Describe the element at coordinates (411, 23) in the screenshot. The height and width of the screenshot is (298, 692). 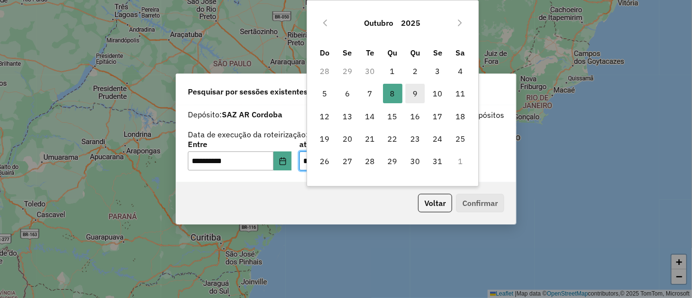
I see `button: Choose Year` at that location.